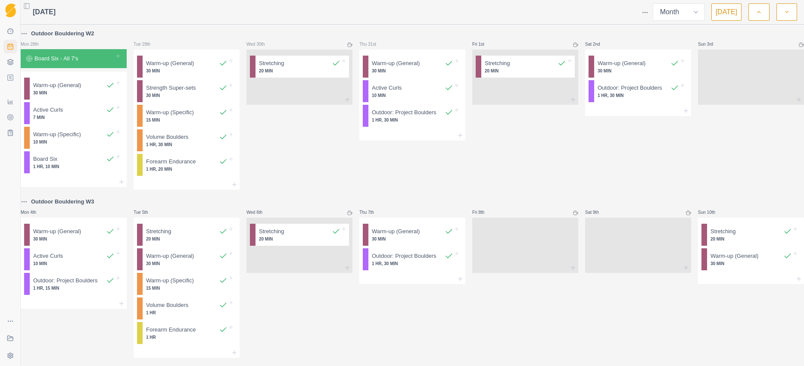 This screenshot has width=804, height=366. Describe the element at coordinates (34, 44) in the screenshot. I see `p: Mon 28th` at that location.